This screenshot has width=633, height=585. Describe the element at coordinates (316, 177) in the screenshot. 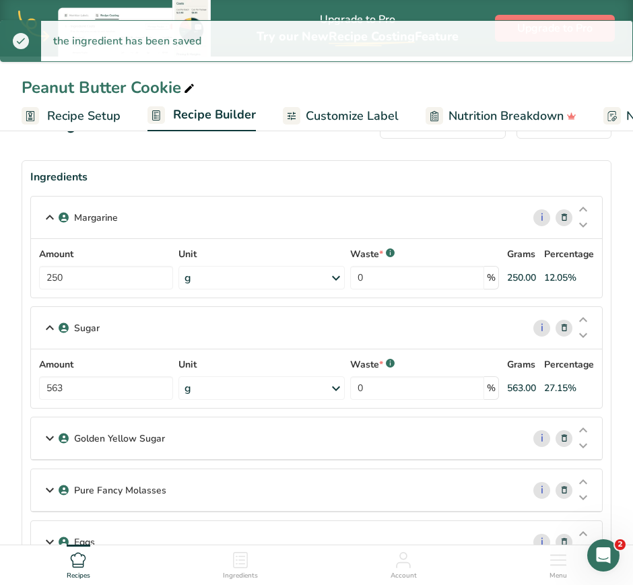

I see `div: Ingredients` at that location.